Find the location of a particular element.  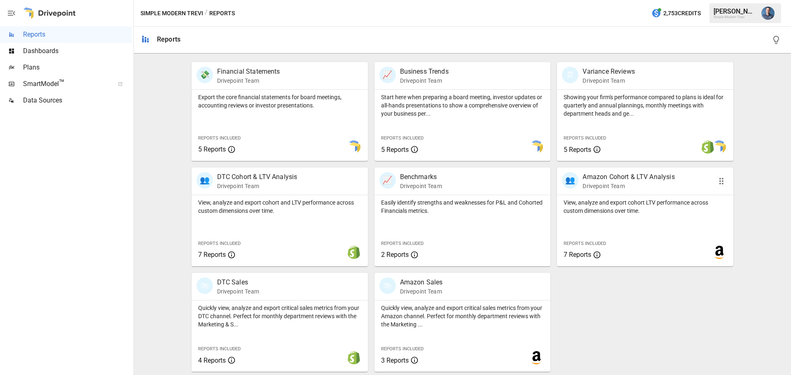

p: Showing your firm's performance compared to plans is ideal for quarterly and annual plannings, mo... is located at coordinates (645, 105).